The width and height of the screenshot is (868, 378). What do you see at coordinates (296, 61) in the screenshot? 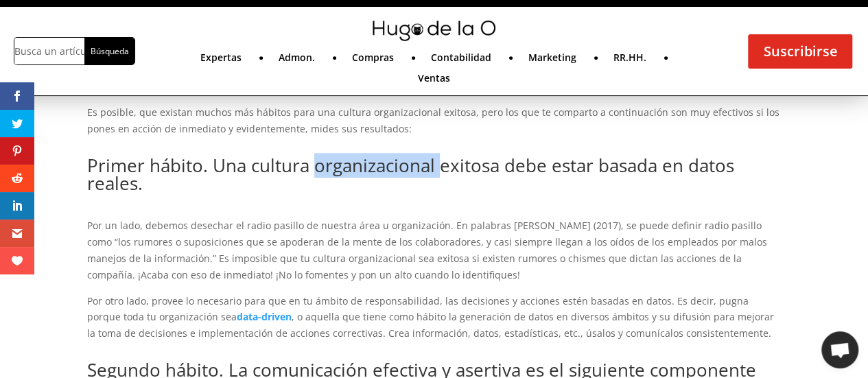
I see `a: Admon.` at bounding box center [296, 61].